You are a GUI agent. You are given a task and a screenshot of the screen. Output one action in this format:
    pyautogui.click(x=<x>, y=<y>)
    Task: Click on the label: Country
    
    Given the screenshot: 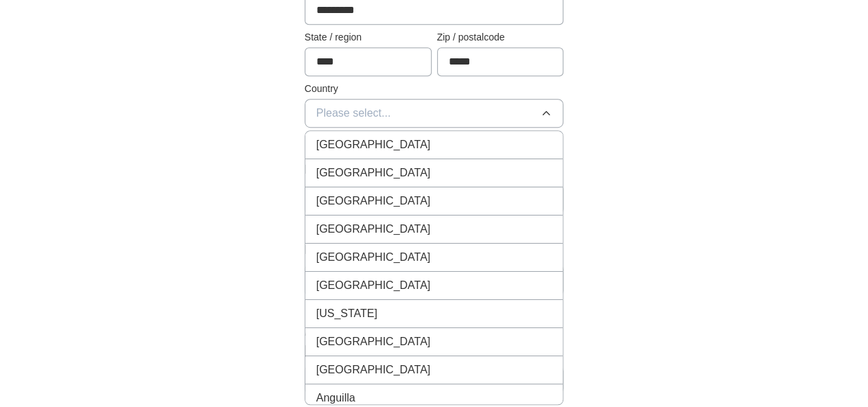 What is the action you would take?
    pyautogui.click(x=435, y=88)
    